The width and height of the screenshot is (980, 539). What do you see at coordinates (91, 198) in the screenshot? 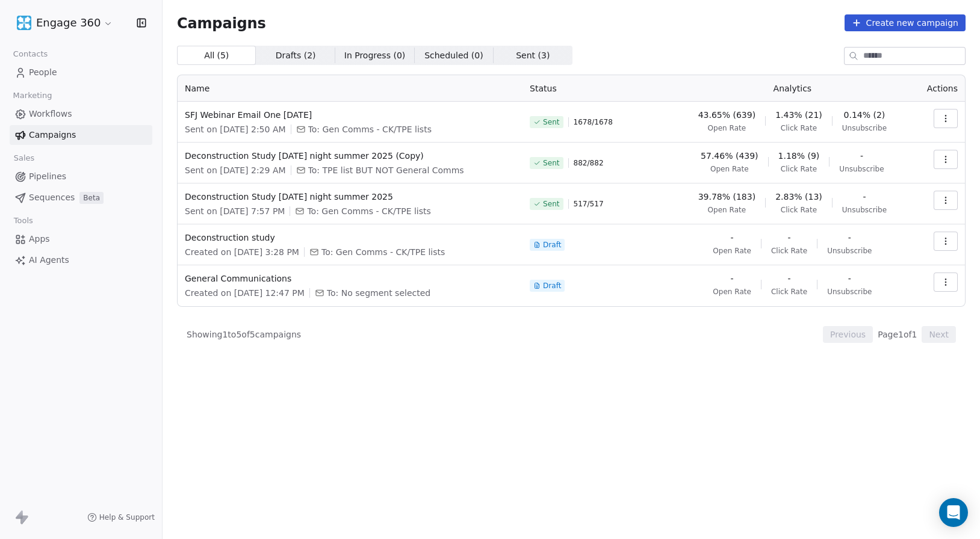
I see `span: Beta` at bounding box center [91, 198].